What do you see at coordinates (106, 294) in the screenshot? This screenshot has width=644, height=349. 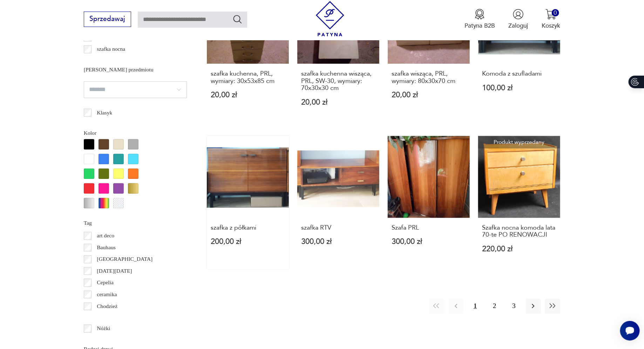 I see `p: ceramika` at bounding box center [106, 294].